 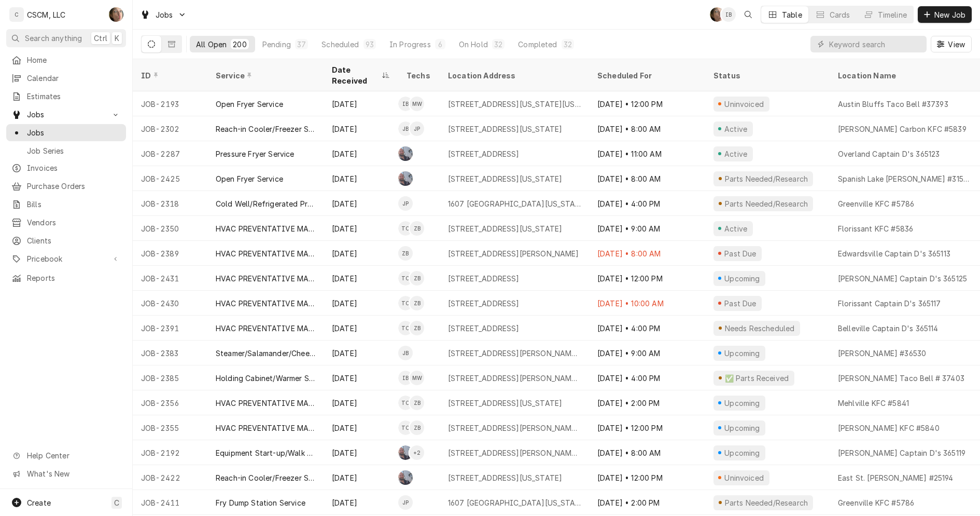 I want to click on div: CL, so click(x=405, y=179).